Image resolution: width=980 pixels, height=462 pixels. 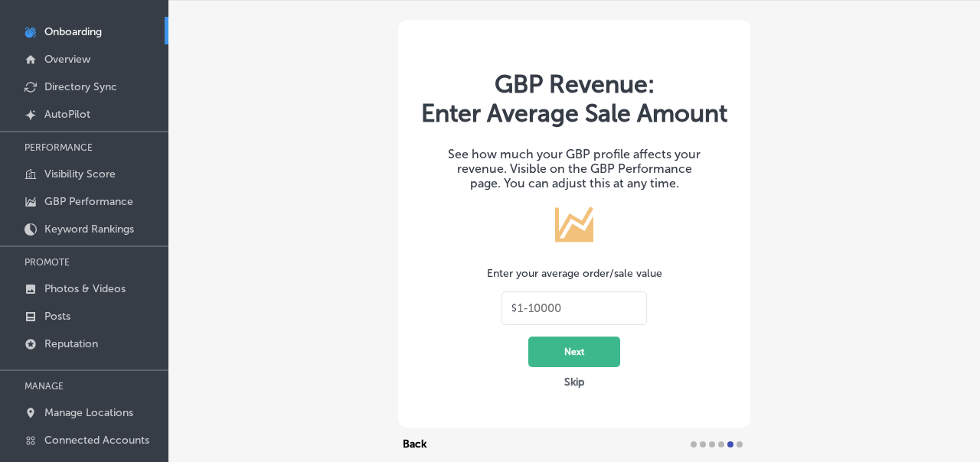 What do you see at coordinates (574, 113) in the screenshot?
I see `span: Enter Average Sale Amount` at bounding box center [574, 113].